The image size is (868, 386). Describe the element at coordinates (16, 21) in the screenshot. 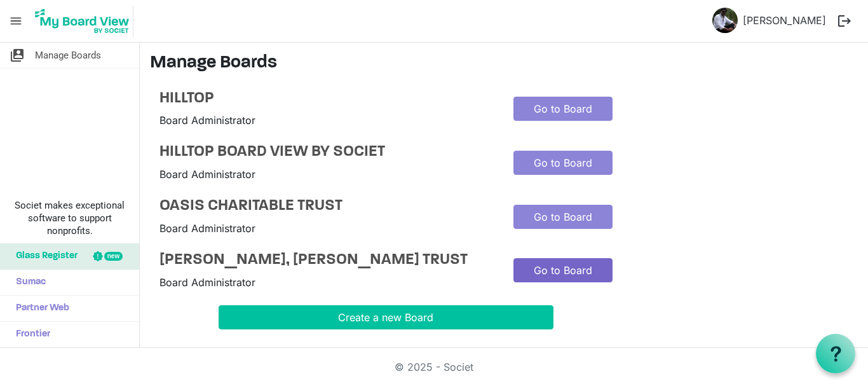

I see `span: menu` at that location.